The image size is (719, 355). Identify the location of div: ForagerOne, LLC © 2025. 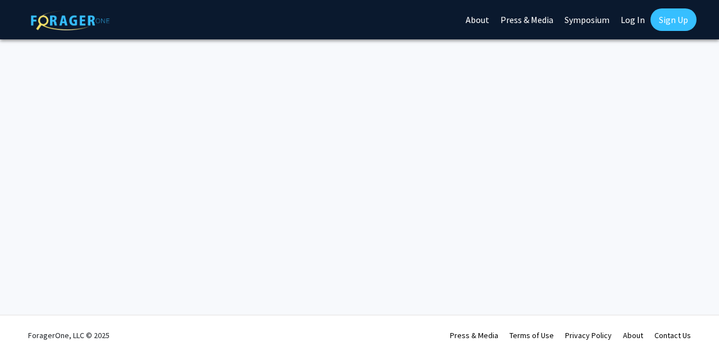
(69, 335).